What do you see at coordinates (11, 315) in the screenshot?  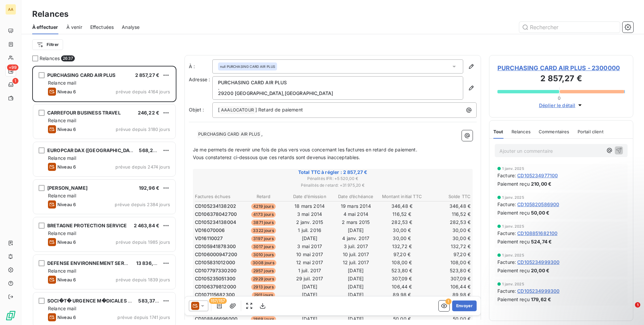 I see `img: Logo LeanPay` at bounding box center [11, 315].